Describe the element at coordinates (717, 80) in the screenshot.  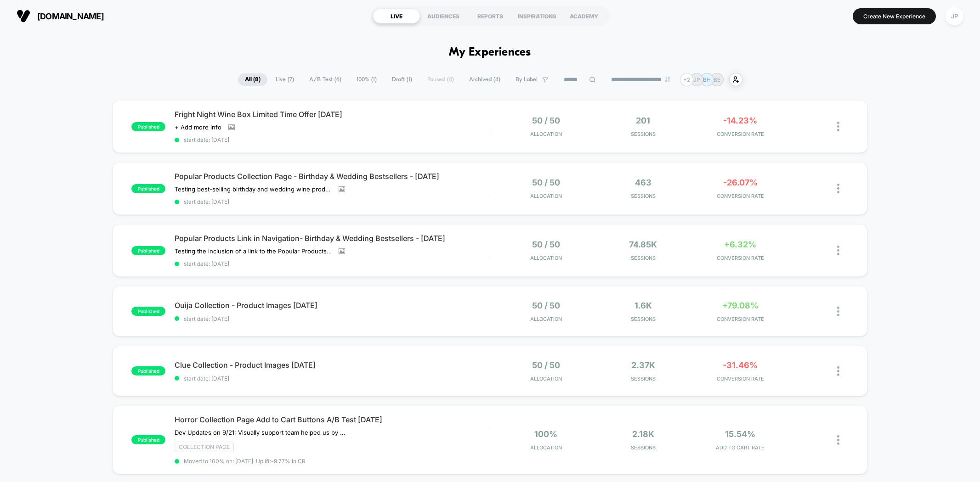
I see `p: BE` at that location.